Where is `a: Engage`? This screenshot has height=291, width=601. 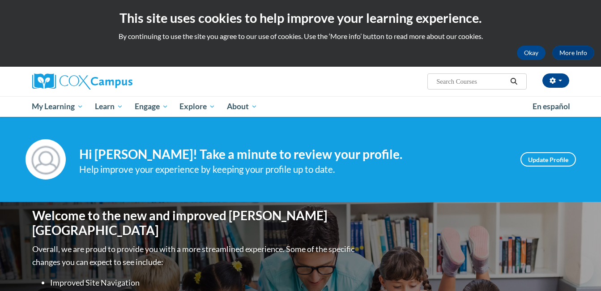 a: Engage is located at coordinates (151, 107).